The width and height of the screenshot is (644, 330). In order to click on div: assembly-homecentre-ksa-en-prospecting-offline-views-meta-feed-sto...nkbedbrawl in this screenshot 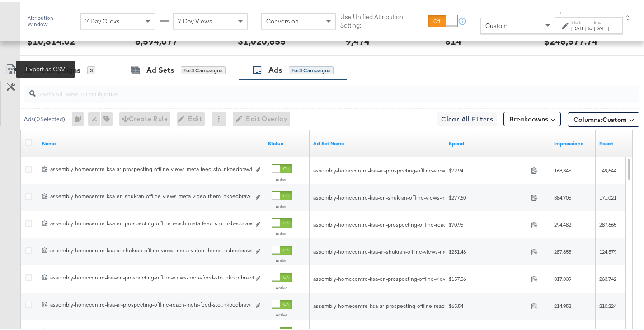, I will do `click(150, 276)`.